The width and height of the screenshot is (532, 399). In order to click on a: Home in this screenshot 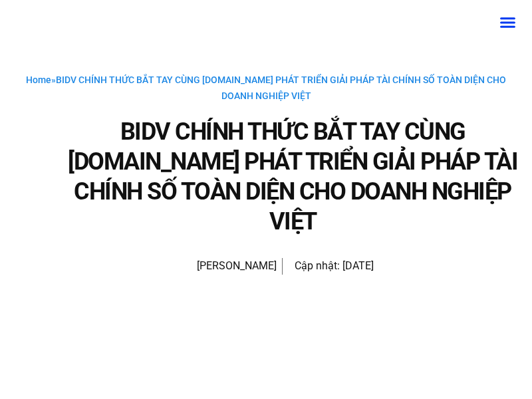, I will do `click(39, 80)`.